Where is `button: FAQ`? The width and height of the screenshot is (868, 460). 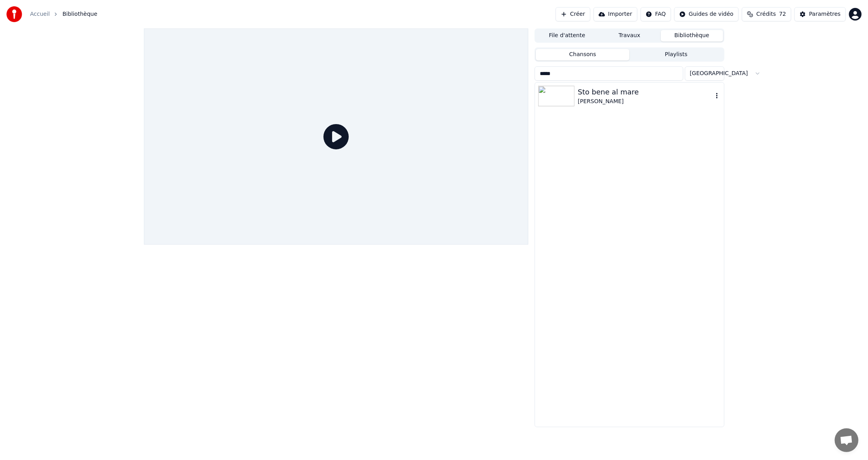
button: FAQ is located at coordinates (655, 14).